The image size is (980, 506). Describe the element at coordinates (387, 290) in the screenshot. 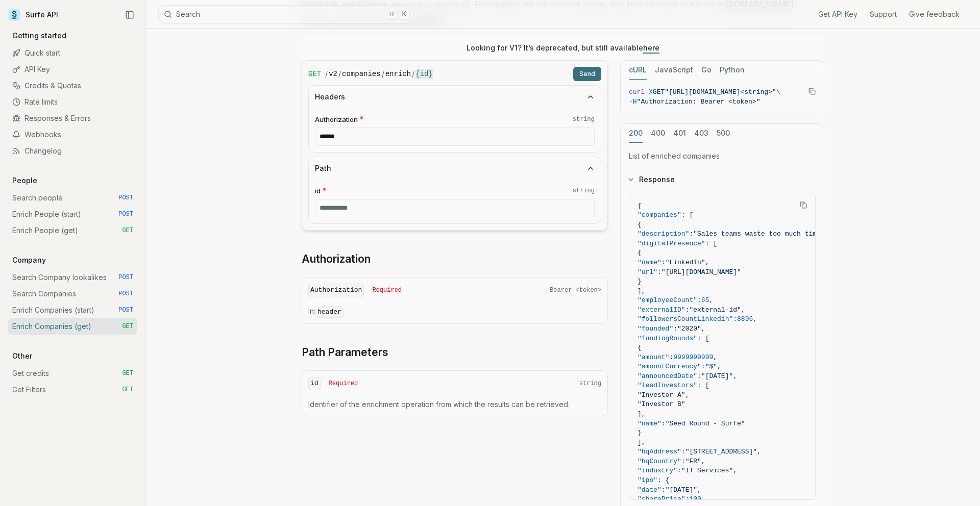

I see `span: Required` at that location.